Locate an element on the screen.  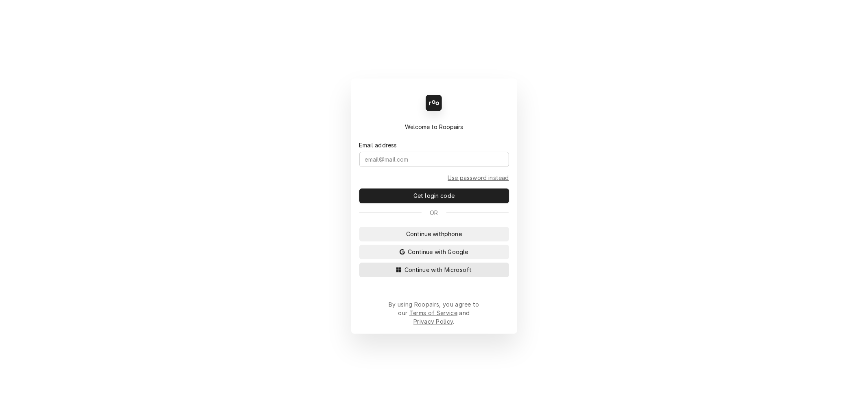
span: Get login code is located at coordinates (434, 196).